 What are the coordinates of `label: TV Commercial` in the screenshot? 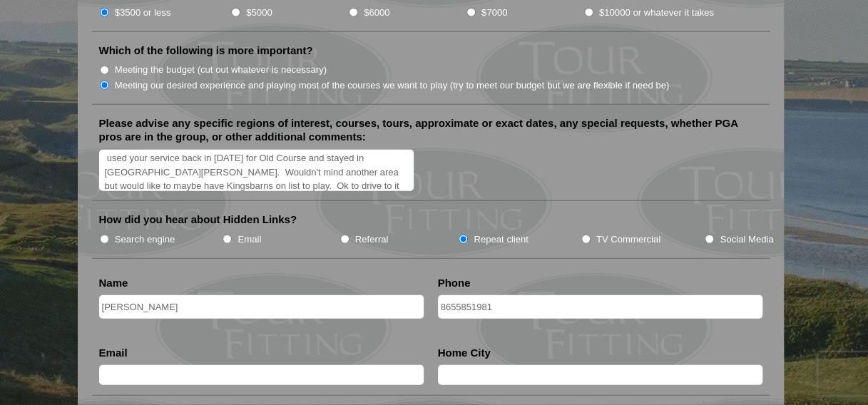 It's located at (628, 240).